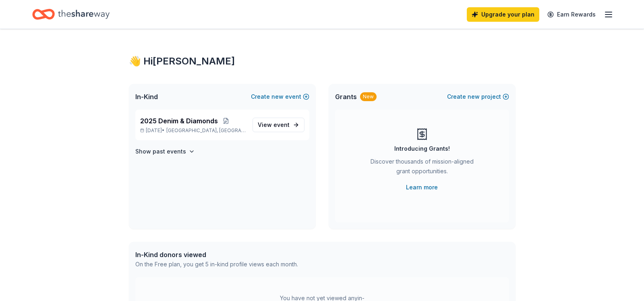  I want to click on a: Learn more, so click(422, 187).